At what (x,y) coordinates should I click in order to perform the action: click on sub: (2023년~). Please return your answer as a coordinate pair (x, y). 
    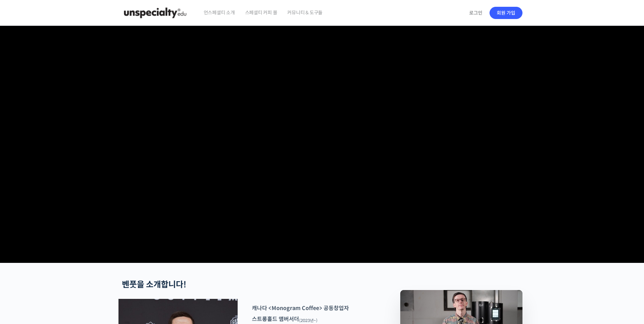
    Looking at the image, I should click on (308, 320).